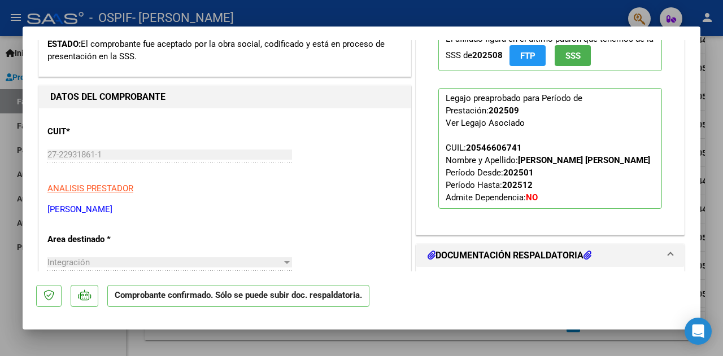 This screenshot has width=723, height=356. What do you see at coordinates (573, 55) in the screenshot?
I see `button: SSS` at bounding box center [573, 55].